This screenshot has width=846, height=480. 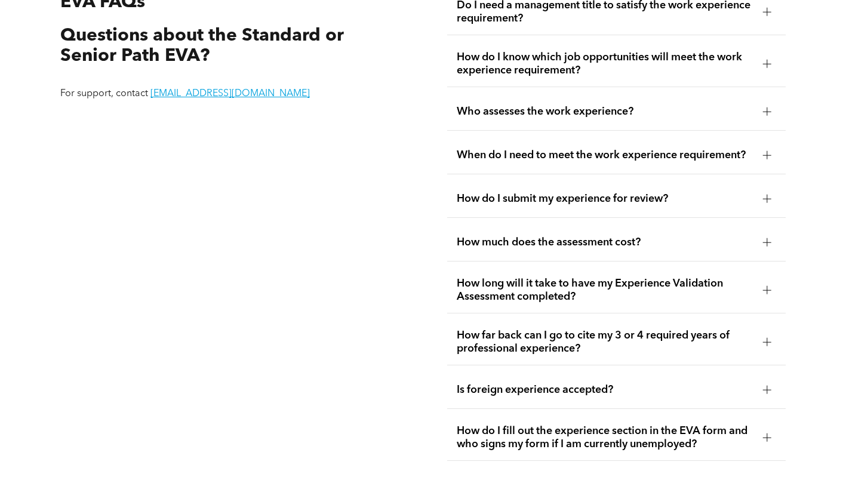 What do you see at coordinates (605, 290) in the screenshot?
I see `span: How long will it take to have my Experience Validation Assessment completed?` at bounding box center [605, 290].